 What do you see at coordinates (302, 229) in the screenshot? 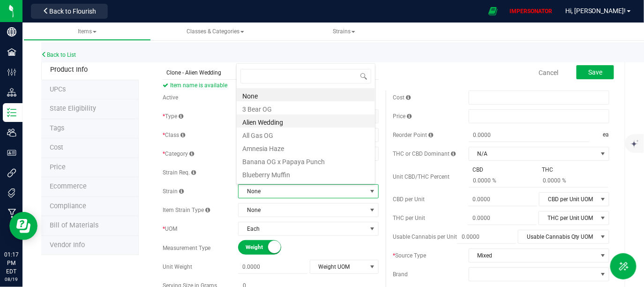
I see `span: Each` at bounding box center [302, 229].